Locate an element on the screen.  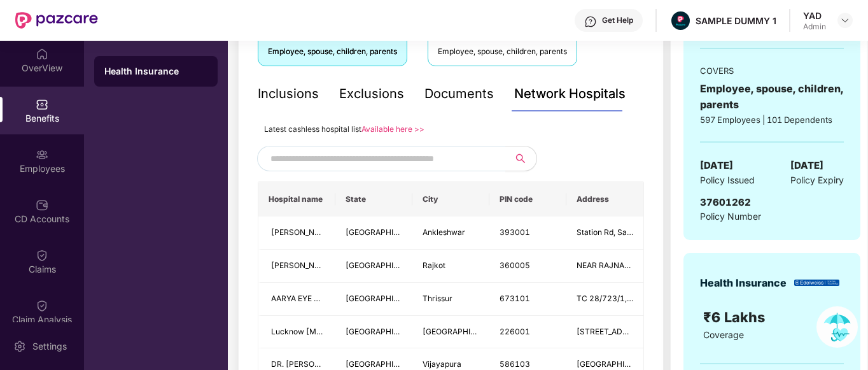
span: 37601262 is located at coordinates (726, 202).